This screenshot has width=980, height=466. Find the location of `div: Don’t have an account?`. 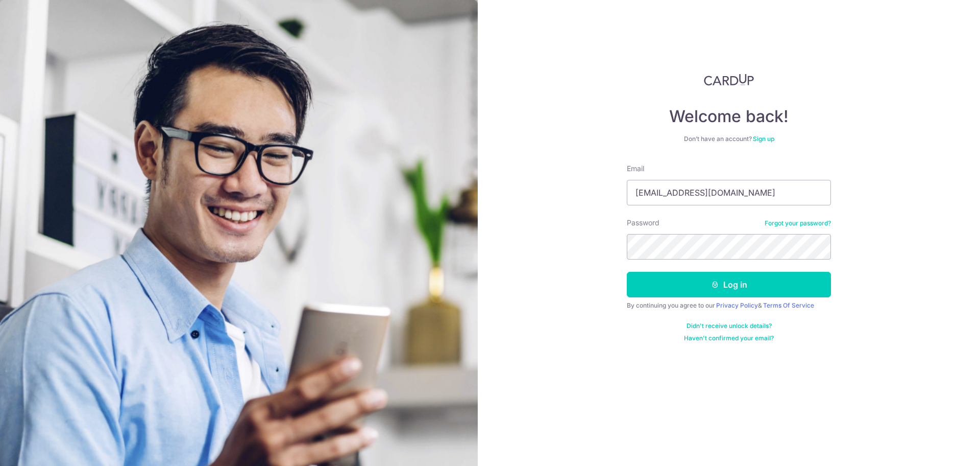

div: Don’t have an account? is located at coordinates (729, 139).